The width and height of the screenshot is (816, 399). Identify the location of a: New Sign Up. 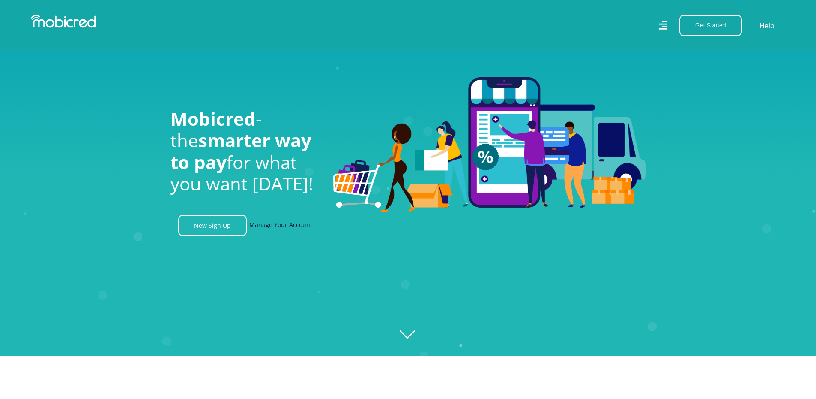
(213, 225).